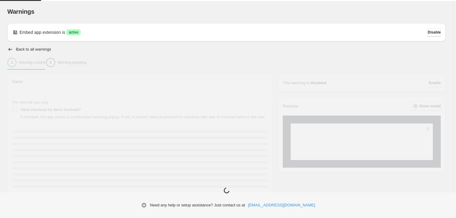  What do you see at coordinates (73, 32) in the screenshot?
I see `span: active` at bounding box center [73, 32].